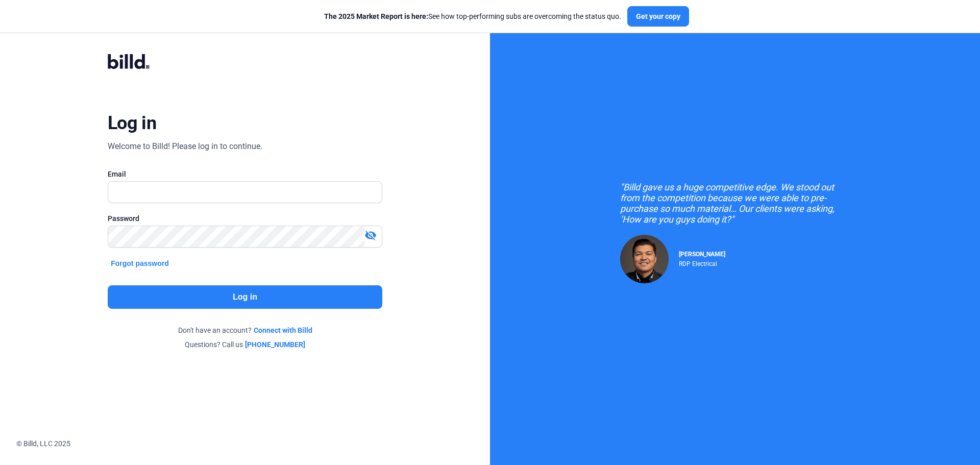 The image size is (980, 465). I want to click on div: Email, so click(245, 174).